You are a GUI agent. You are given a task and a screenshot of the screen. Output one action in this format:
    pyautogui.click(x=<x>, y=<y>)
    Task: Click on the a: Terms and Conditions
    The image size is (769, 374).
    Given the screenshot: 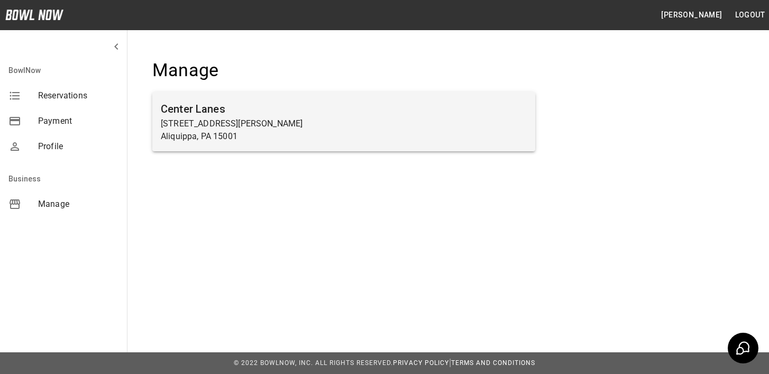 What is the action you would take?
    pyautogui.click(x=493, y=363)
    